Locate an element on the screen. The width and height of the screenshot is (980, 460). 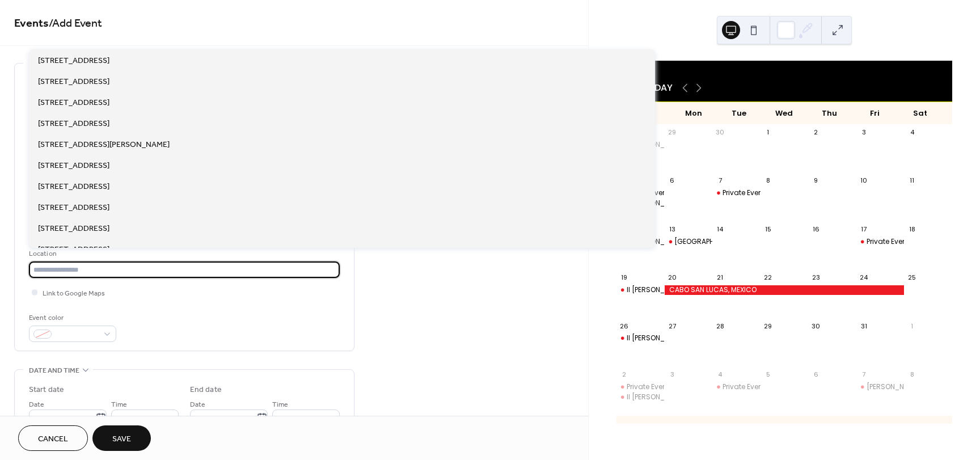
div: Location is located at coordinates (183, 254).